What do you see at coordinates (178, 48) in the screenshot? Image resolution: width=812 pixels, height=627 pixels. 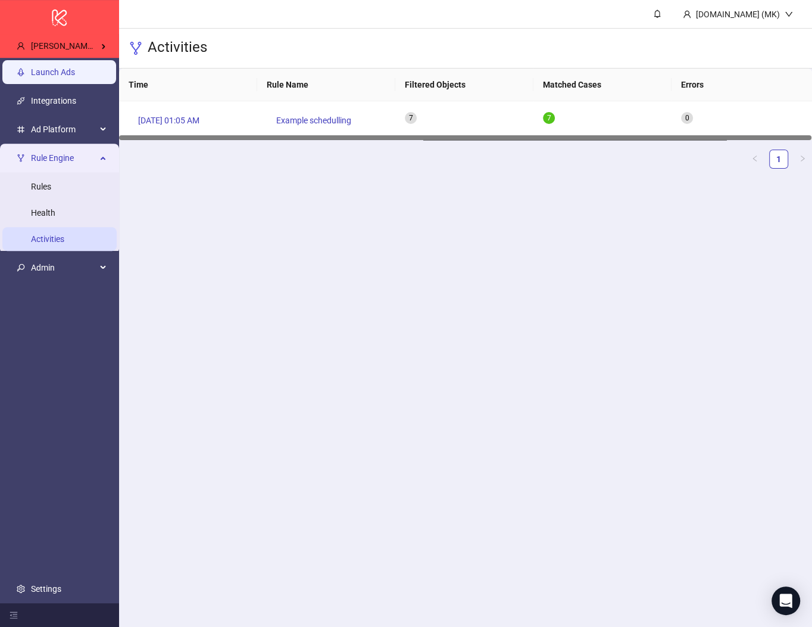 I see `h3: Activities` at bounding box center [178, 48].